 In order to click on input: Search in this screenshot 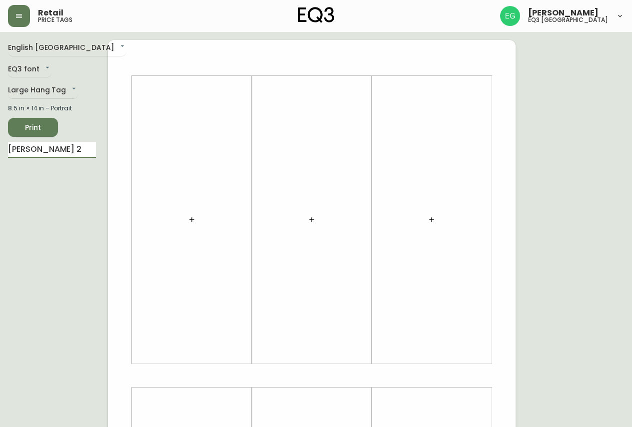, I will do `click(52, 150)`.